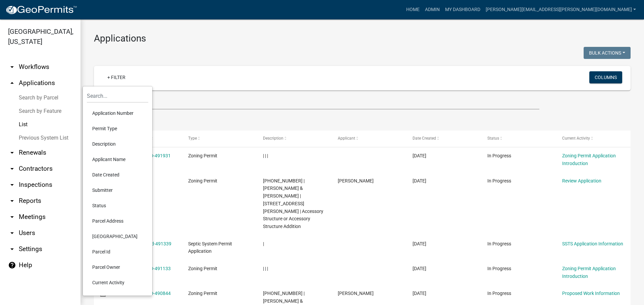 The image size is (644, 305). Describe the element at coordinates (582, 181) in the screenshot. I see `a: Review Application` at that location.